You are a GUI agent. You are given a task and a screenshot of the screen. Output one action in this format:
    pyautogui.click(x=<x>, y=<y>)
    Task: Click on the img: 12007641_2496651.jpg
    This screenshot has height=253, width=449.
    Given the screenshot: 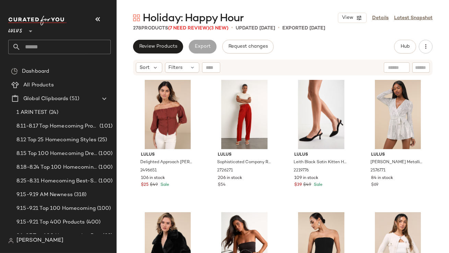 What is the action you would take?
    pyautogui.click(x=168, y=115)
    